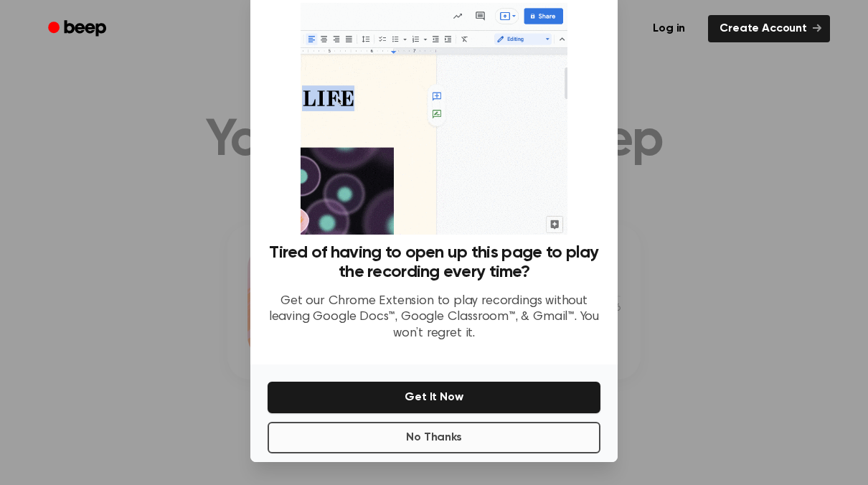 This screenshot has height=485, width=868. What do you see at coordinates (434, 263) in the screenshot?
I see `h3: Tired of having to open up this page to play the recording every time?` at bounding box center [434, 263].